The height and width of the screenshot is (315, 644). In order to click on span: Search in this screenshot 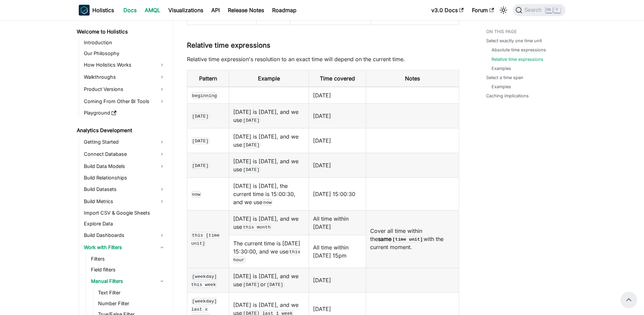, I will do `click(534, 10)`.